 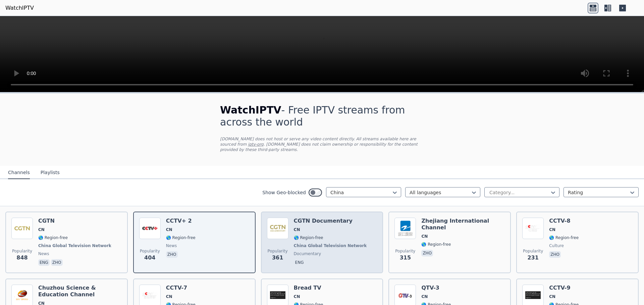 I want to click on h6: CCTV-7, so click(x=181, y=288).